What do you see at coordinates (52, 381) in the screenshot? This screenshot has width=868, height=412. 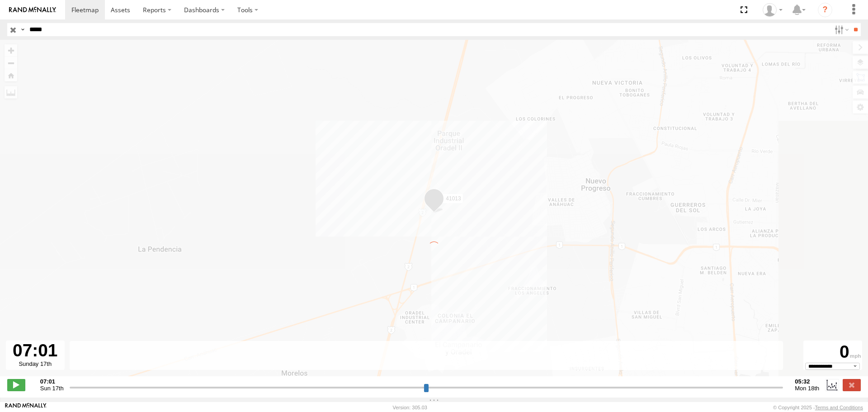 I see `strong: 07:01` at bounding box center [52, 381].